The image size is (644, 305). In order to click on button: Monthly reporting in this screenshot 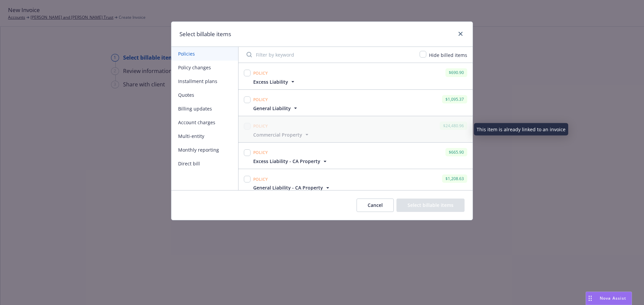, I will do `click(205, 150)`.